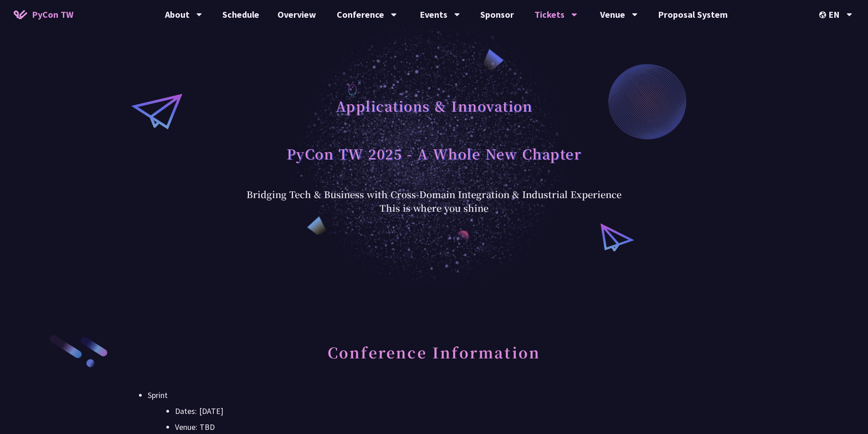 The image size is (868, 434). What do you see at coordinates (434, 106) in the screenshot?
I see `h1: Applications & Innovation` at bounding box center [434, 106].